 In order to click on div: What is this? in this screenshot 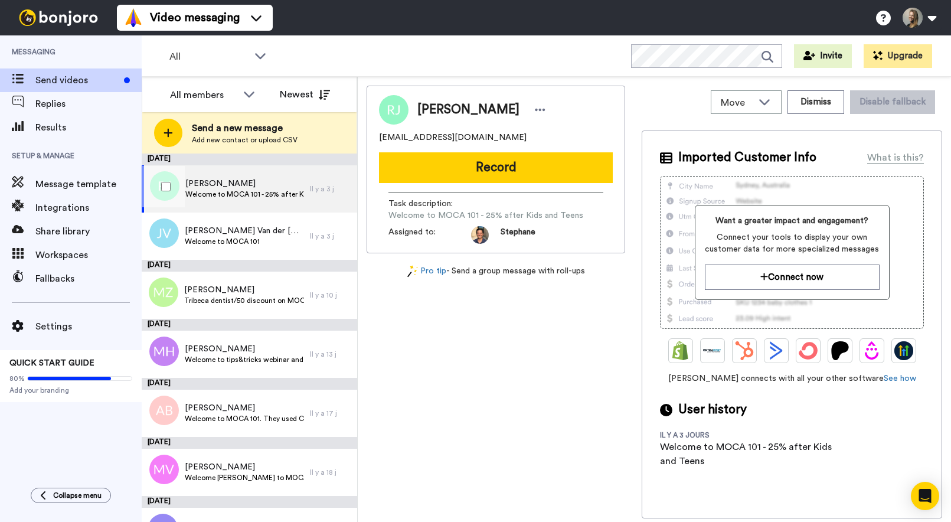, I will do `click(895, 158)`.